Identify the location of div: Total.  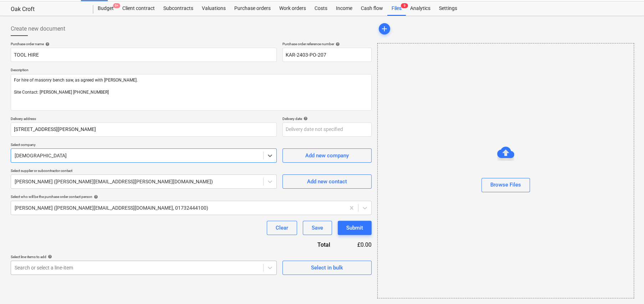
(310, 245).